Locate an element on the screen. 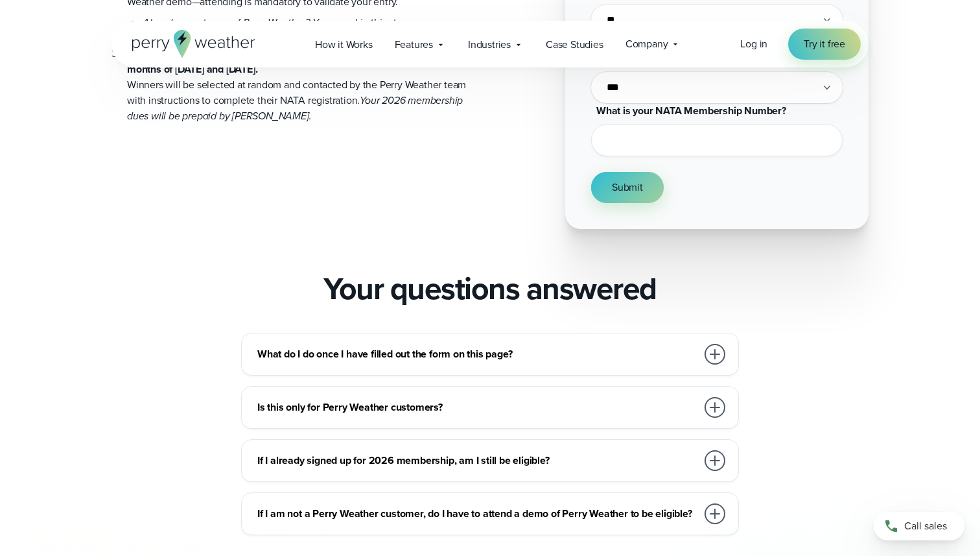 The width and height of the screenshot is (980, 556). a: Call sales is located at coordinates (919, 526).